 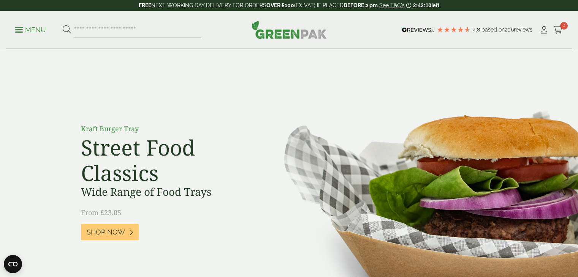 What do you see at coordinates (289, 30) in the screenshot?
I see `img: GreenPak Supplies` at bounding box center [289, 30].